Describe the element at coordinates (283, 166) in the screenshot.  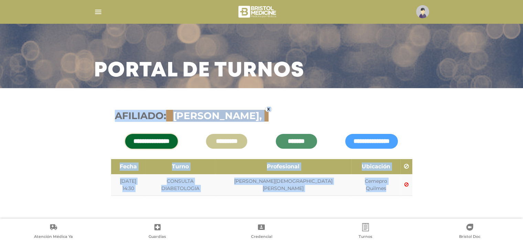
I see `th: Profesional` at that location.